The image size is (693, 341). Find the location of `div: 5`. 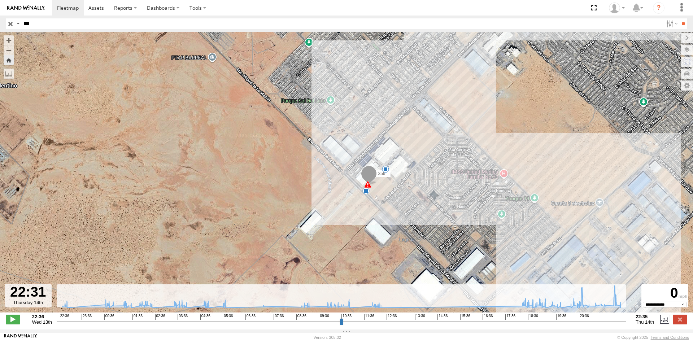

div: 5 is located at coordinates (366, 191).